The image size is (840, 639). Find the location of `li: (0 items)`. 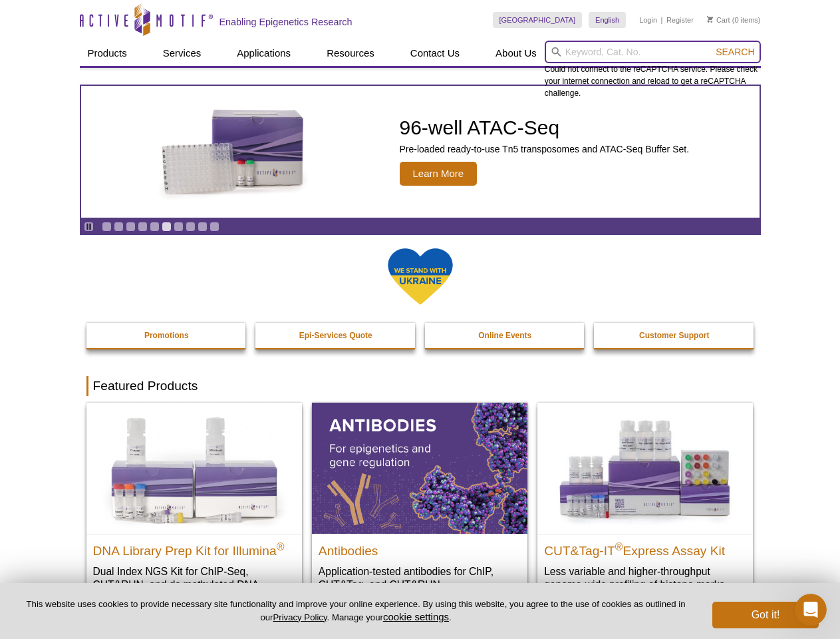

li: (0 items) is located at coordinates (734, 20).